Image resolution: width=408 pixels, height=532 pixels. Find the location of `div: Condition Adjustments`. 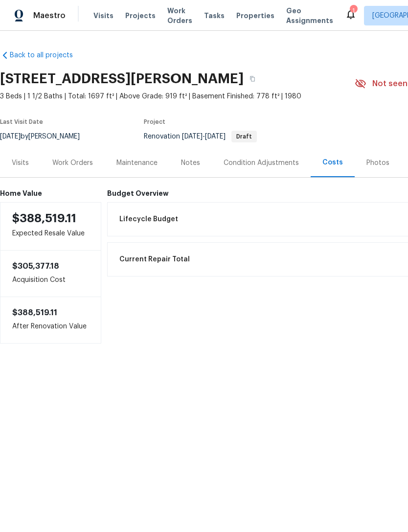

div: Condition Adjustments is located at coordinates (262, 163).